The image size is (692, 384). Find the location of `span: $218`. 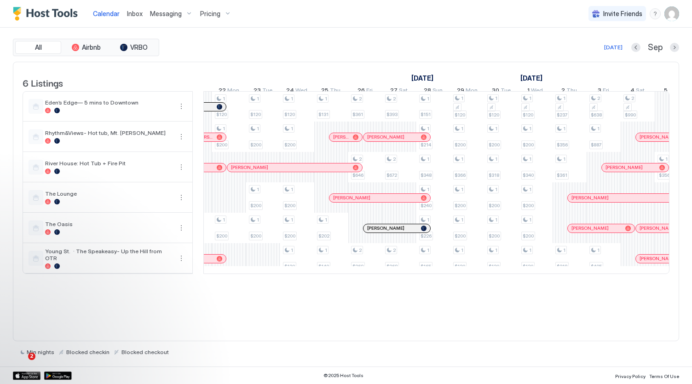

span: $218 is located at coordinates (562, 266).